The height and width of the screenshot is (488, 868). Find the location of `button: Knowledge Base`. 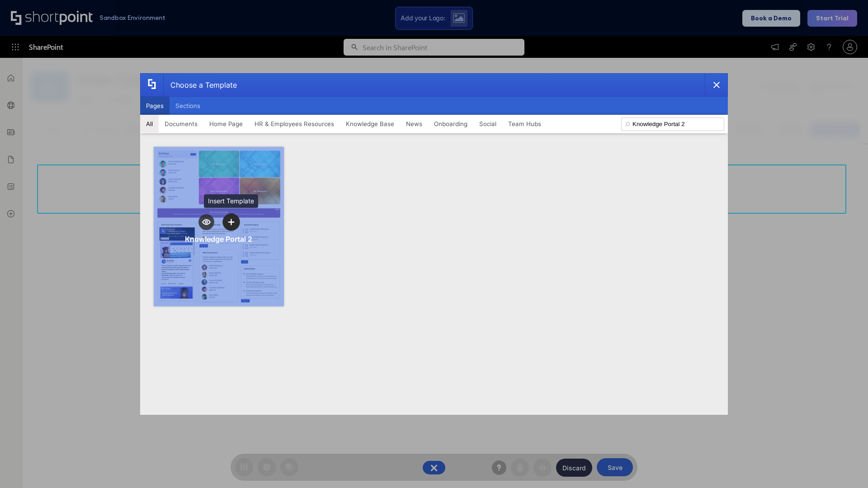

button: Knowledge Base is located at coordinates (370, 124).